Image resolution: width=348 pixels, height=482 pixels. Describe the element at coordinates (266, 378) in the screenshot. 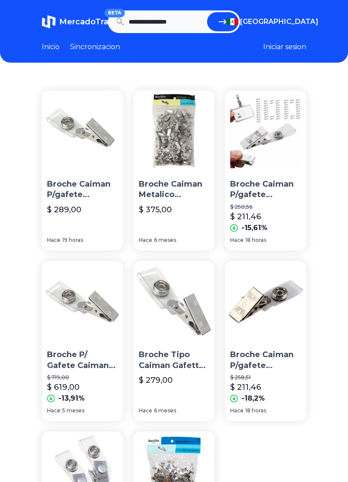

I see `p: $ 258,51` at that location.